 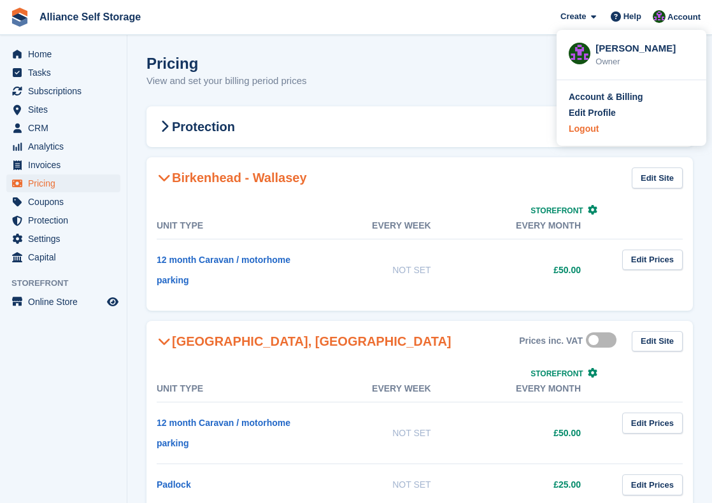 What do you see at coordinates (592, 113) in the screenshot?
I see `div: Edit Profile` at bounding box center [592, 113].